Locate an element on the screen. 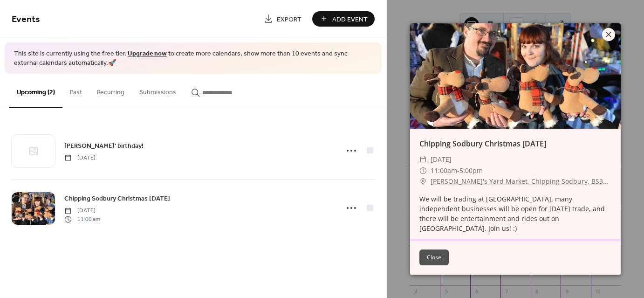 The width and height of the screenshot is (644, 298). a: Add Event is located at coordinates (344, 19).